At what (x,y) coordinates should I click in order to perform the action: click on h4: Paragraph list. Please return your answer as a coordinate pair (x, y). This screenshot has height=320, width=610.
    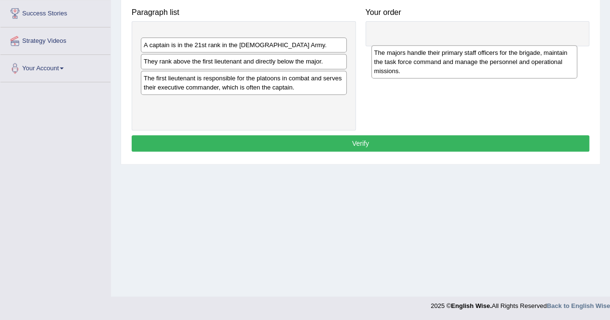
    Looking at the image, I should click on (243, 13).